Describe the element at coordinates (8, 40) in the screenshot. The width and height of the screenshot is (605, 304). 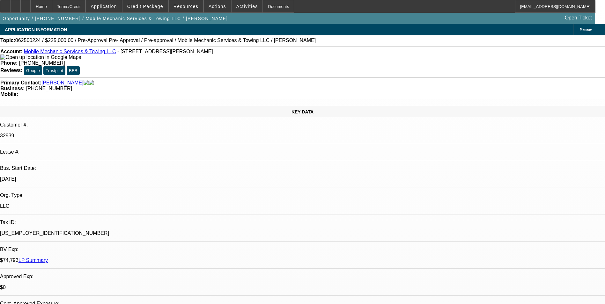
I see `strong: Topic:` at that location.